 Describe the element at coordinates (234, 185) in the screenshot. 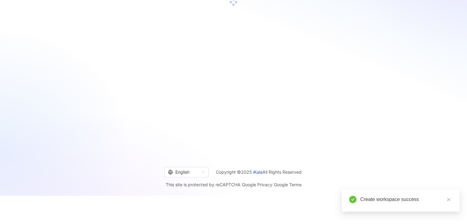

I see `span: This site is protected by reCAPTCHA` at that location.